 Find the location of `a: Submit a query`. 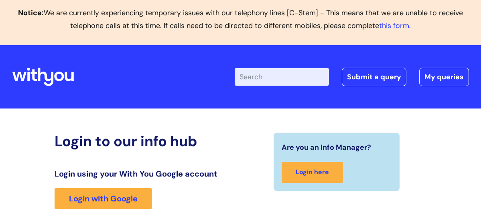

a: Submit a query is located at coordinates (374, 77).